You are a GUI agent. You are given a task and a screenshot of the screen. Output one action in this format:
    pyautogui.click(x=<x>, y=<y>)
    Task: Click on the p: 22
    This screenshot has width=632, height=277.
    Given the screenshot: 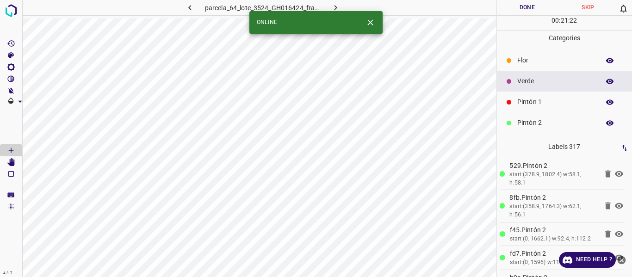 What is the action you would take?
    pyautogui.click(x=573, y=20)
    